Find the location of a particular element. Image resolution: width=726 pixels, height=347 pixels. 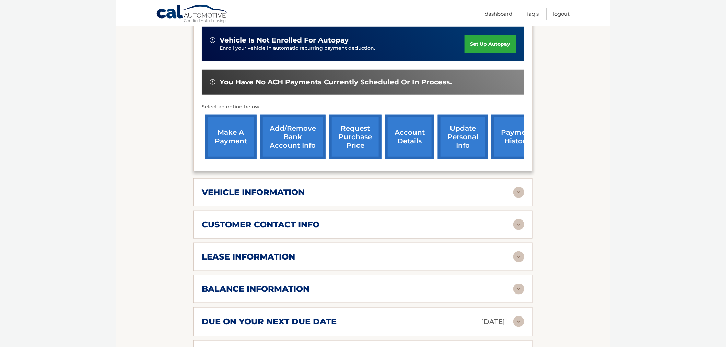

h2: due on your next due date is located at coordinates (269, 322).